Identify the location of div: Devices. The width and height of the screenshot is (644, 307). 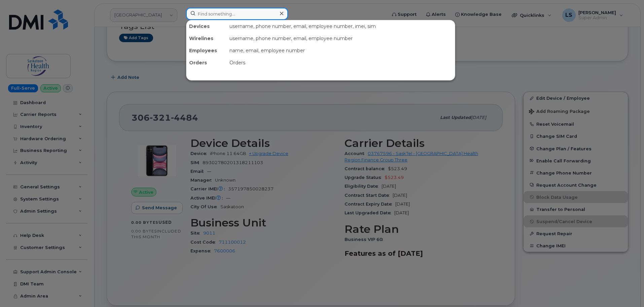
(206, 26).